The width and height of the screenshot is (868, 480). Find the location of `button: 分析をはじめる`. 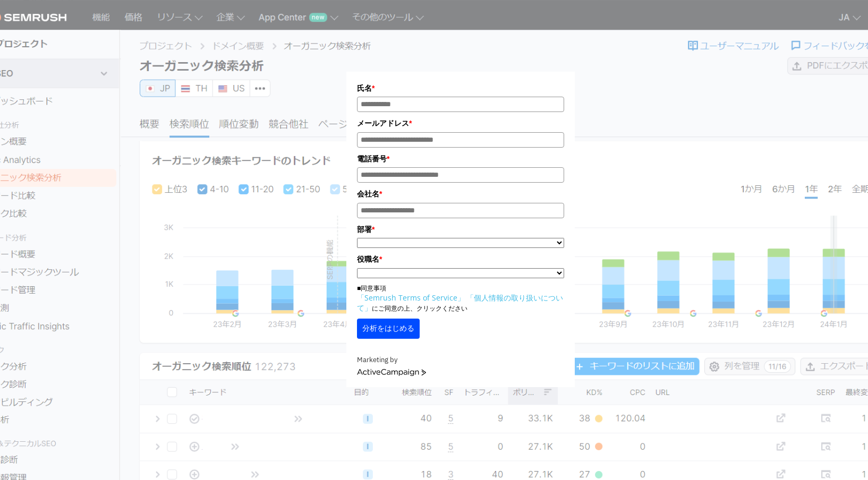

button: 分析をはじめる is located at coordinates (389, 328).